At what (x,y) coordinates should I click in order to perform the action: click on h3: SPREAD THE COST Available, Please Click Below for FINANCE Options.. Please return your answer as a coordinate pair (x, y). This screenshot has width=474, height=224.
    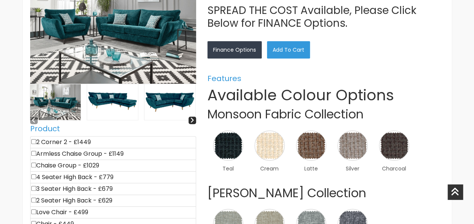
    Looking at the image, I should click on (326, 17).